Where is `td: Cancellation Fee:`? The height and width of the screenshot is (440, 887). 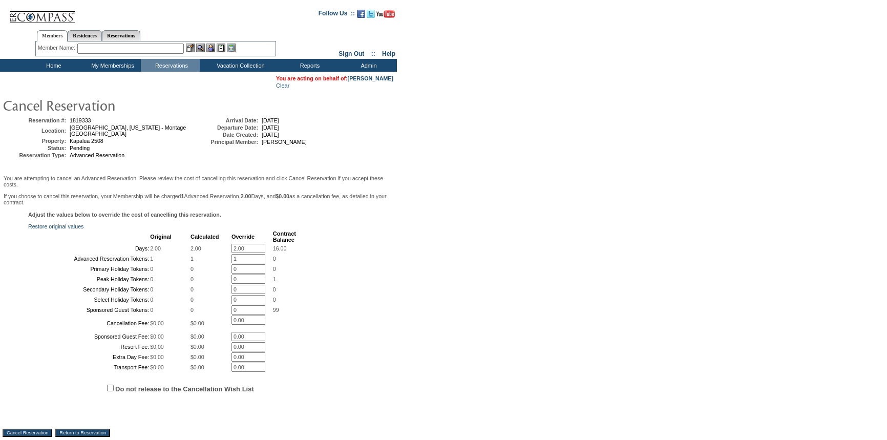 td: Cancellation Fee: is located at coordinates (89, 323).